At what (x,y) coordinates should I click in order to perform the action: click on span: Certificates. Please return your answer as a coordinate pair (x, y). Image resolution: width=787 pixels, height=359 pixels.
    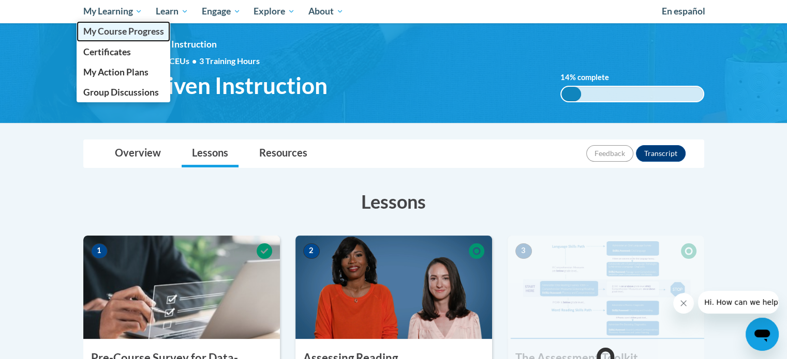
    Looking at the image, I should click on (107, 52).